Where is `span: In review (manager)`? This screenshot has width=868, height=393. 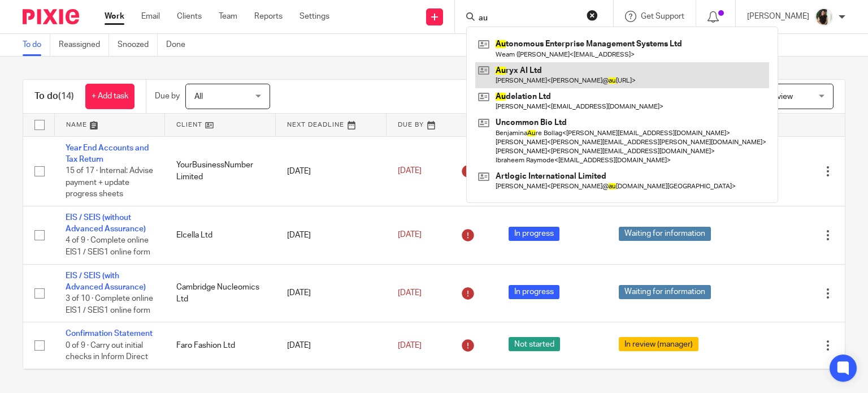
span: In review (manager) is located at coordinates (659, 344).